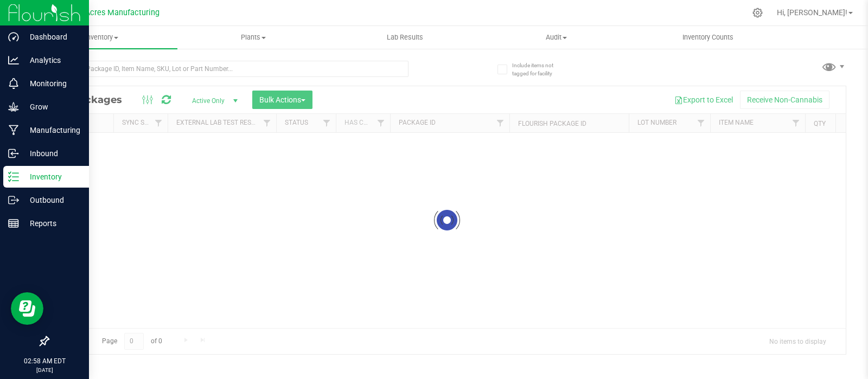  What do you see at coordinates (51, 153) in the screenshot?
I see `p: Inbound` at bounding box center [51, 153].